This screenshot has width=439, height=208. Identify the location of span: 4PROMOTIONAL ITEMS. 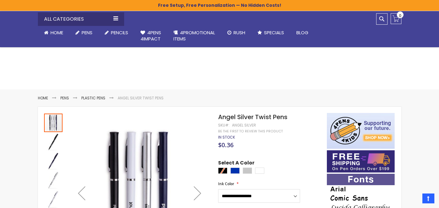
(194, 35).